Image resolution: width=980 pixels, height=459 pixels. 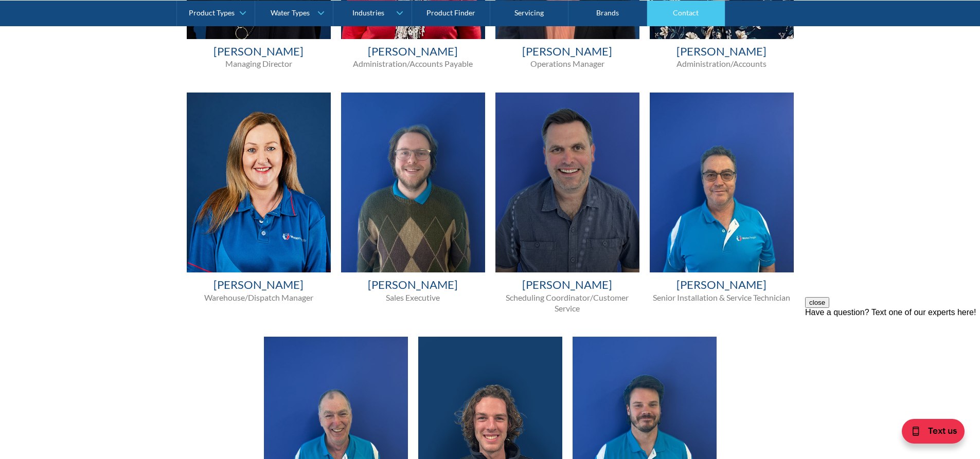 I want to click on p: Administration/Accounts Payable, so click(x=413, y=64).